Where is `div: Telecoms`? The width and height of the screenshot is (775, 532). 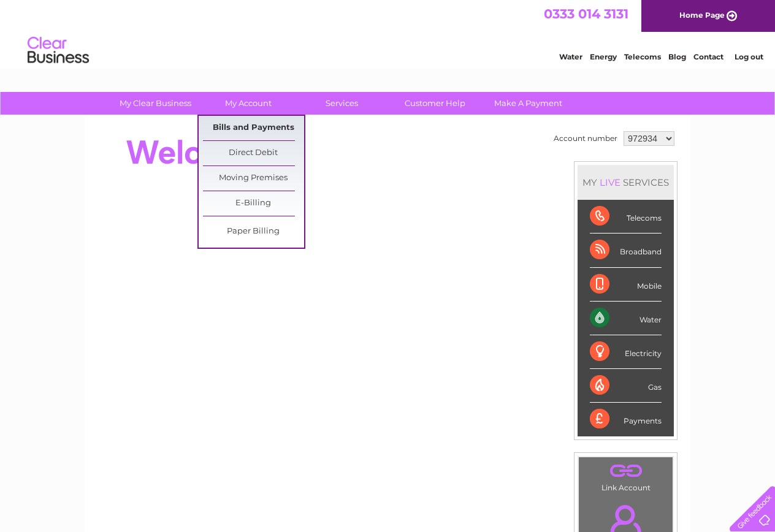
div: Telecoms is located at coordinates (625, 216).